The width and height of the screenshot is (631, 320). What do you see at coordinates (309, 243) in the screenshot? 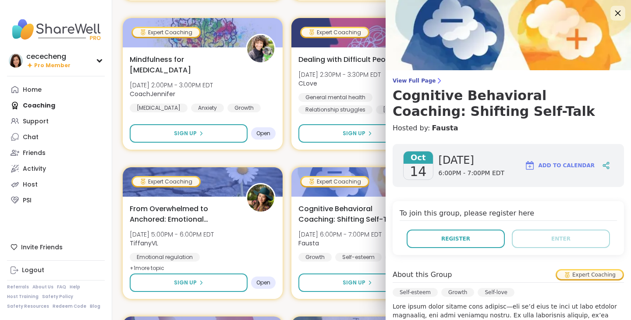
I see `b: Fausta` at bounding box center [309, 243].